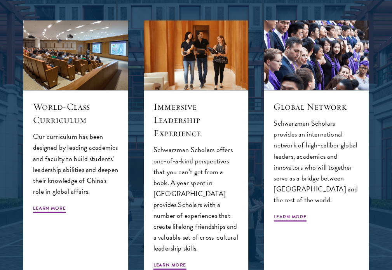  What do you see at coordinates (316, 161) in the screenshot?
I see `p: Schwarzman Scholars provides an international network of high-caliber global leaders, academics a...` at bounding box center [316, 161].